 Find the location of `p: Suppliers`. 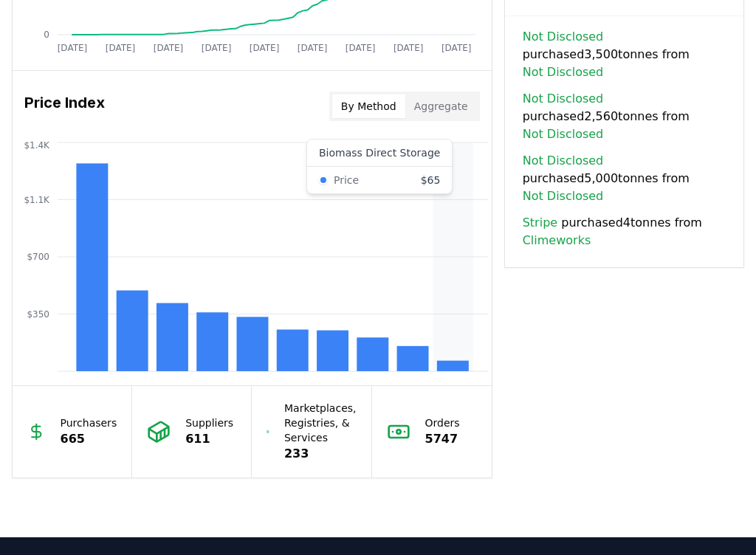

p: Suppliers is located at coordinates (209, 423).